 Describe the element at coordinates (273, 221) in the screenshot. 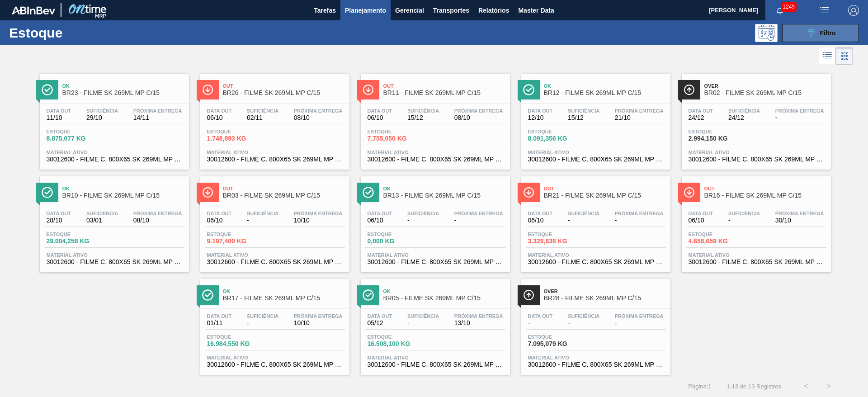

I see `a: ÍconeOutBR03 - FILME SK 269ML MP C/15Data out06/10Suficiência-Próxima Entrega10/10Estoque9.197,40...` at that location.